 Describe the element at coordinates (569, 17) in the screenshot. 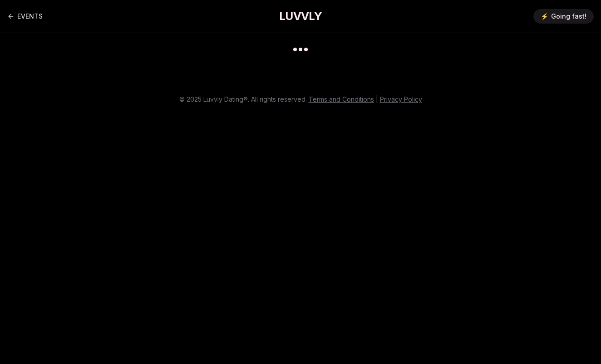

I see `span: Going fast!` at that location.